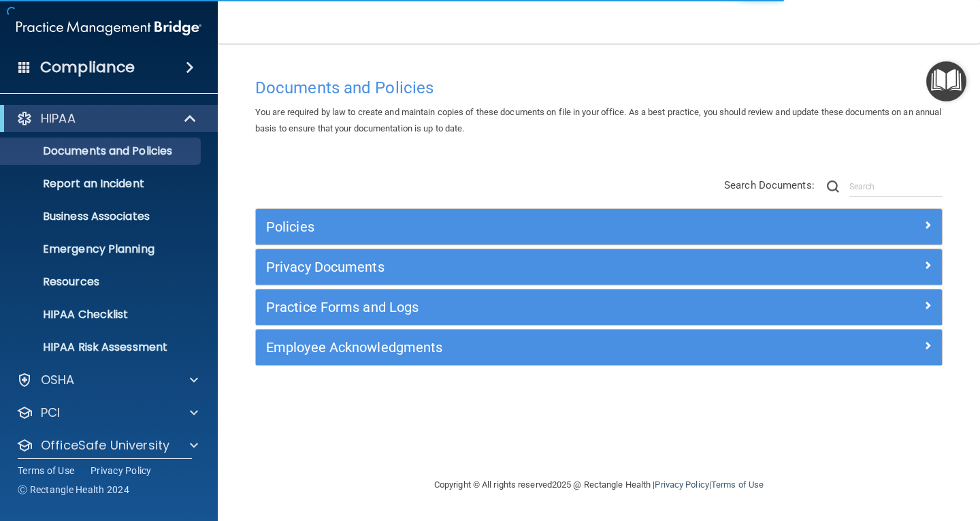  What do you see at coordinates (109, 28) in the screenshot?
I see `img: PMB logo` at bounding box center [109, 28].